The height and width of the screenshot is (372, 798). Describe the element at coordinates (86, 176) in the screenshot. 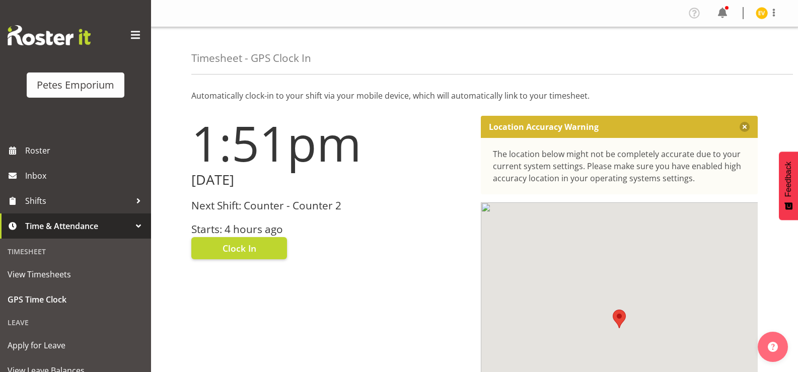

I see `span: Inbox` at that location.